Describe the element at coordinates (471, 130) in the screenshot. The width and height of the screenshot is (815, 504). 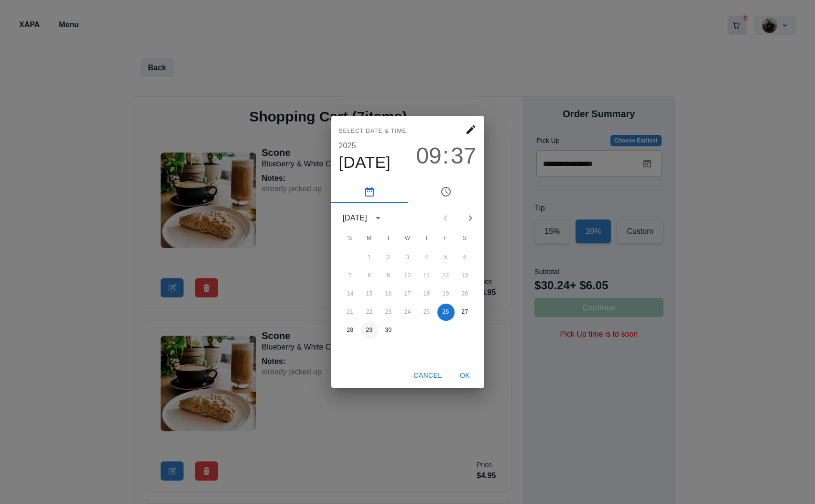
I see `button: calendar view is open, go to text input view` at that location.